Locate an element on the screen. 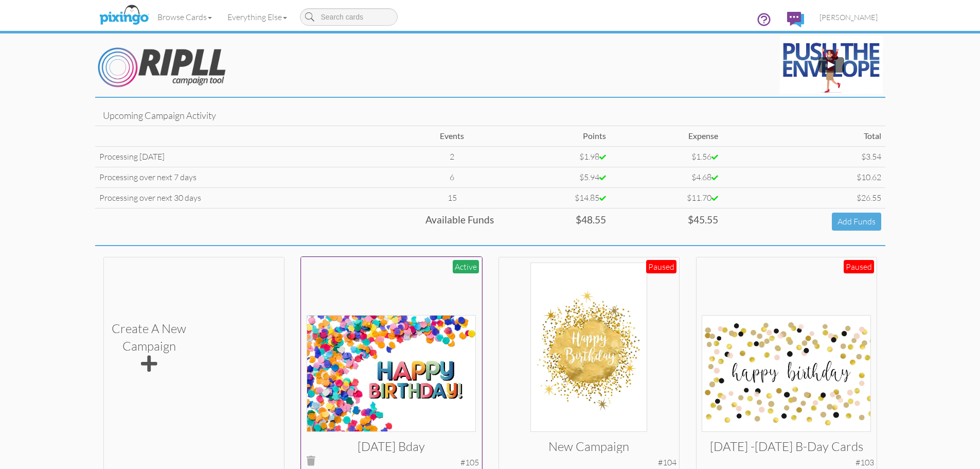 The width and height of the screenshot is (980, 469). td: $4.68 is located at coordinates (667, 177).